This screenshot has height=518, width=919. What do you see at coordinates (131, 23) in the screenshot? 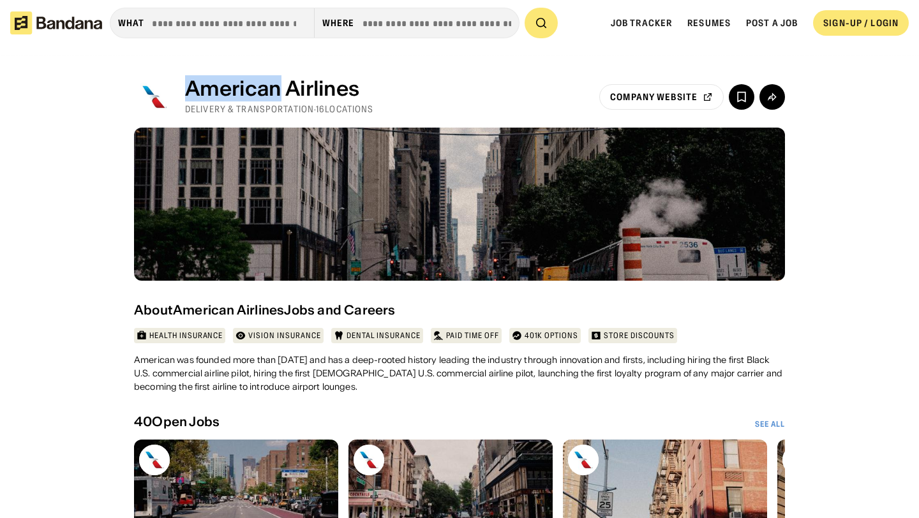
I see `div: what` at bounding box center [131, 23].